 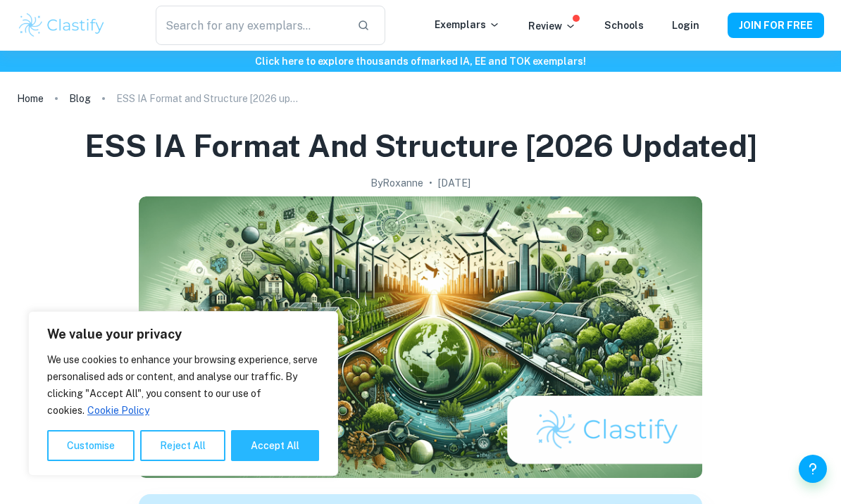 I want to click on a: Login, so click(x=685, y=25).